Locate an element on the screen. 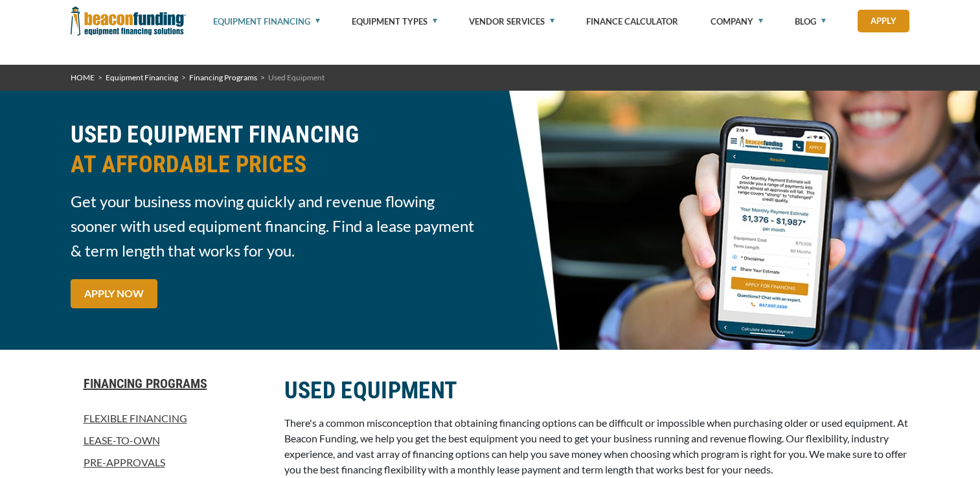 This screenshot has width=980, height=478. a: Pre-approvals is located at coordinates (170, 463).